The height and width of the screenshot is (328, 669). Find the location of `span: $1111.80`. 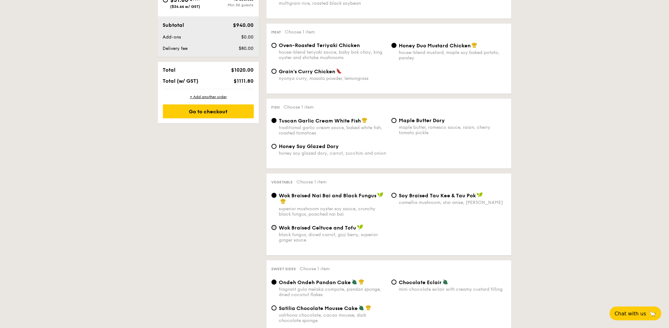

span: $1111.80 is located at coordinates (243, 81).